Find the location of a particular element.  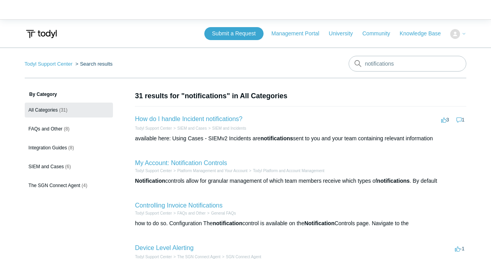

span: (6) is located at coordinates (68, 166).